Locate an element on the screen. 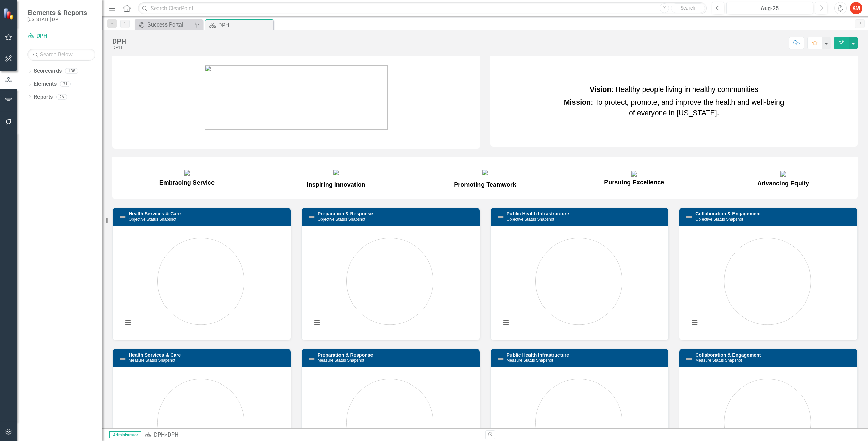  span: Embracing Service is located at coordinates (187, 183).